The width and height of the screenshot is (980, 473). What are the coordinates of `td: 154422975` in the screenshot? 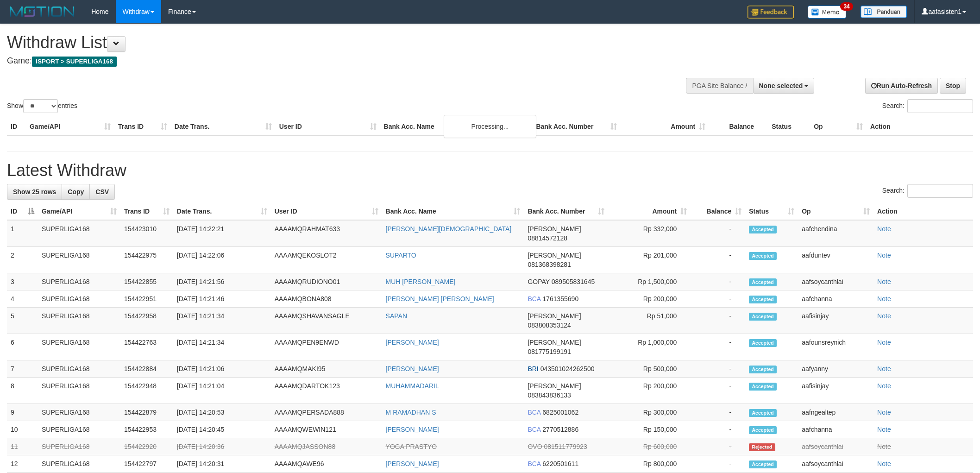 It's located at (147, 260).